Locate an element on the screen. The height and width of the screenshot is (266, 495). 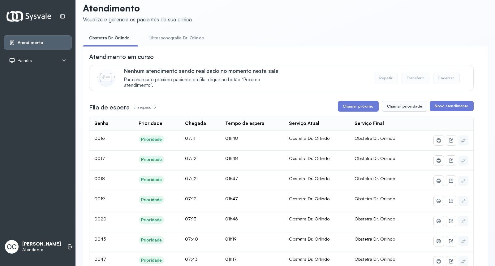
span: 07:43 is located at coordinates (191, 259).